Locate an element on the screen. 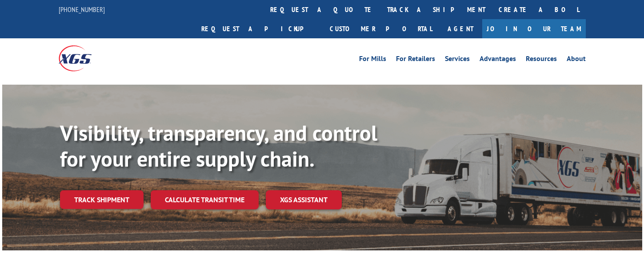 The image size is (644, 274). a: About is located at coordinates (576, 60).